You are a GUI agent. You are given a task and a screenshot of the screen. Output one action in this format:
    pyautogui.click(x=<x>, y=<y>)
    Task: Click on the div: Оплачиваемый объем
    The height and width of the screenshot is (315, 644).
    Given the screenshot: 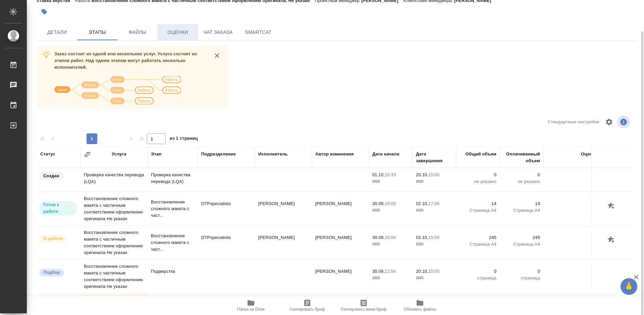 What is the action you would take?
    pyautogui.click(x=522, y=158)
    